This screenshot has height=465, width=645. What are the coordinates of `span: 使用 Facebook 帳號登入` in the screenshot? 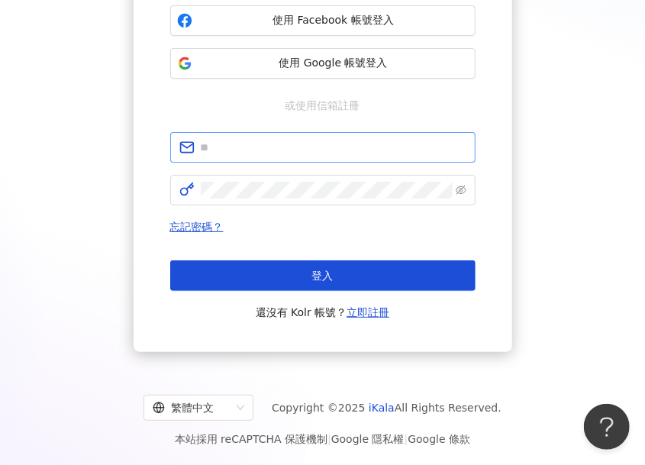 It's located at (333, 21).